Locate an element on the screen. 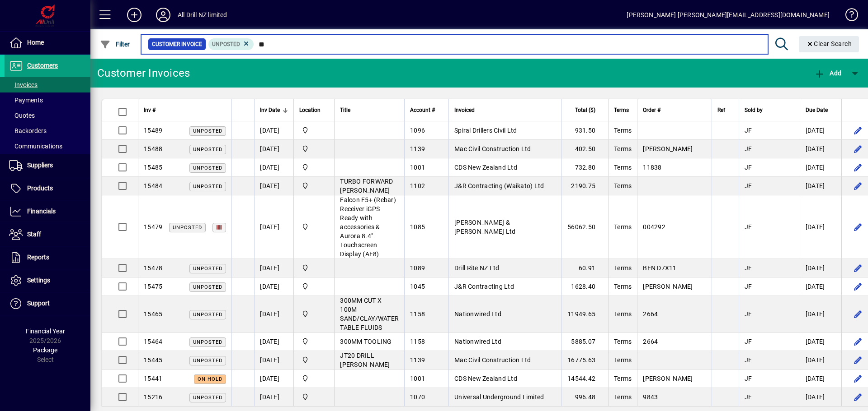 The height and width of the screenshot is (411, 868). span: Sold by is located at coordinates (753, 110).